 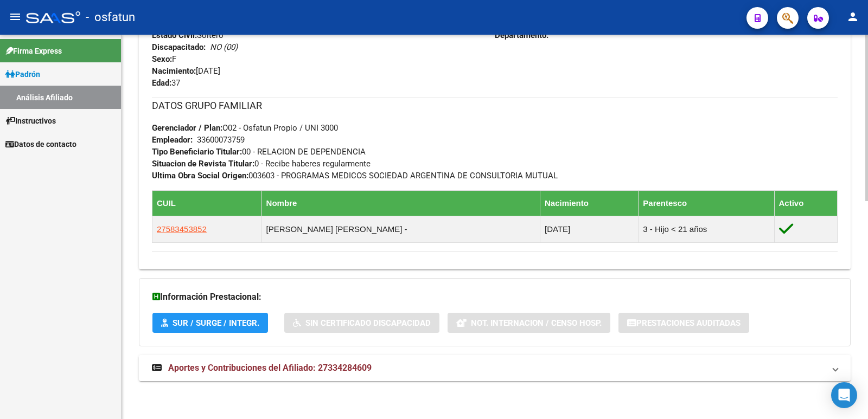 What do you see at coordinates (30, 121) in the screenshot?
I see `span: Instructivos` at bounding box center [30, 121].